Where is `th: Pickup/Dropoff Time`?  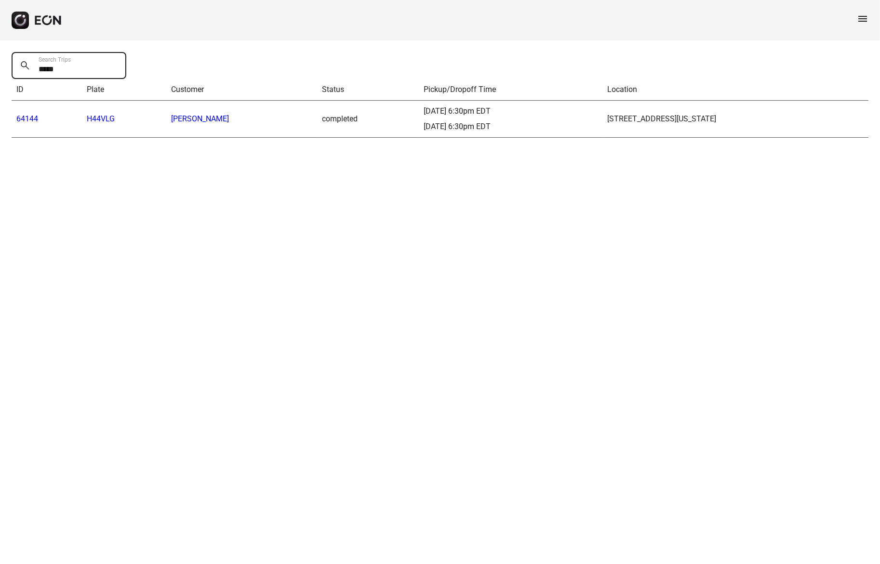
th: Pickup/Dropoff Time is located at coordinates (510, 90).